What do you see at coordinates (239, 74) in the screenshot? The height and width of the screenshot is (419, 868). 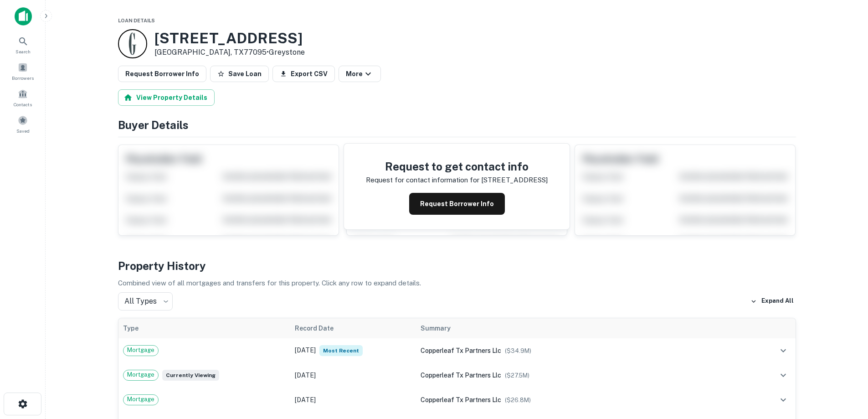 I see `button: Save Loan` at bounding box center [239, 74].